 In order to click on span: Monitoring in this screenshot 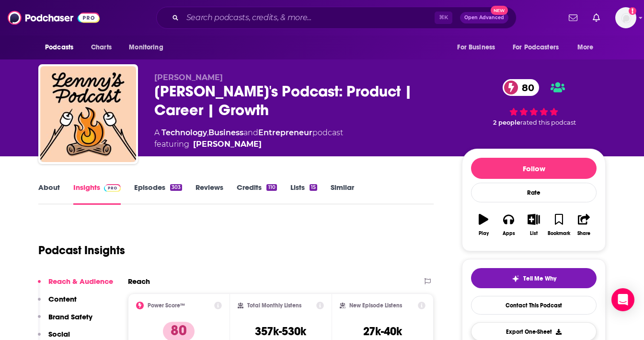, I will do `click(146, 47)`.